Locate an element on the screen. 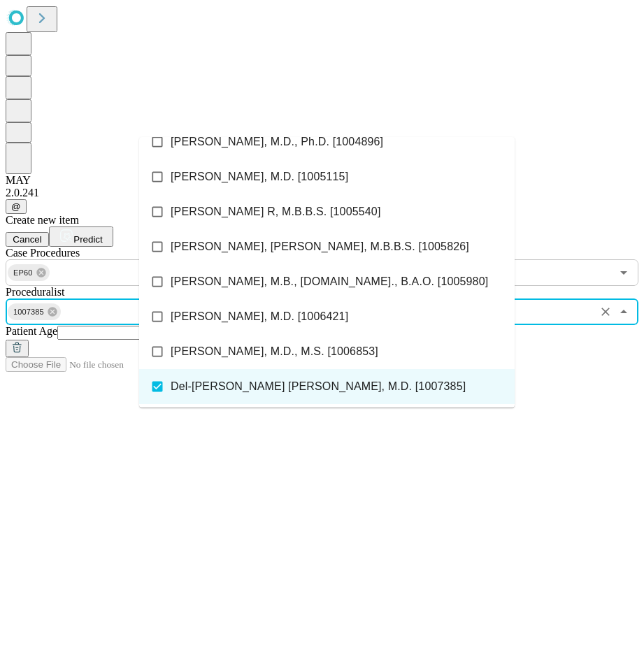 The image size is (644, 648). button: Cancel is located at coordinates (27, 239).